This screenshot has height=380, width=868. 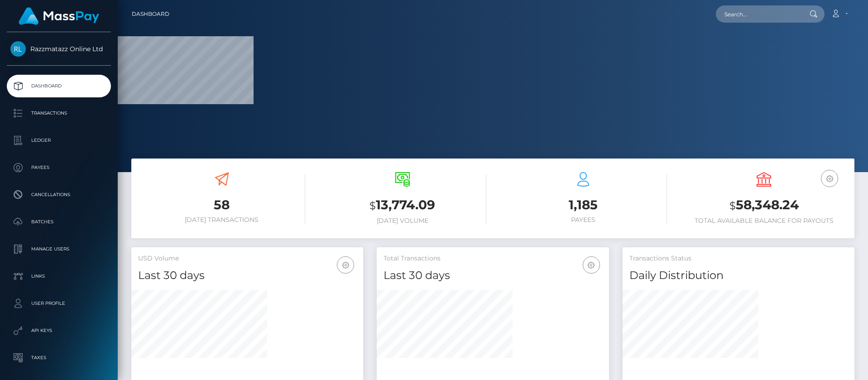 What do you see at coordinates (59, 49) in the screenshot?
I see `span: Razzmatazz Online Ltd` at bounding box center [59, 49].